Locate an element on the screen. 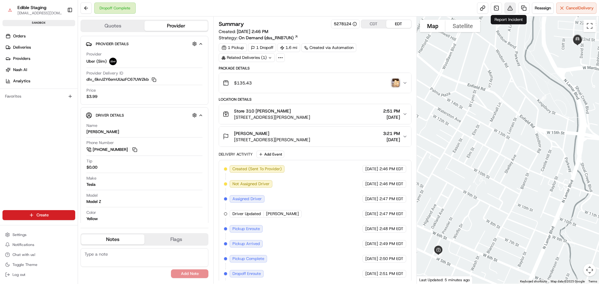 The image size is (599, 284). span: Price is located at coordinates (91, 90).